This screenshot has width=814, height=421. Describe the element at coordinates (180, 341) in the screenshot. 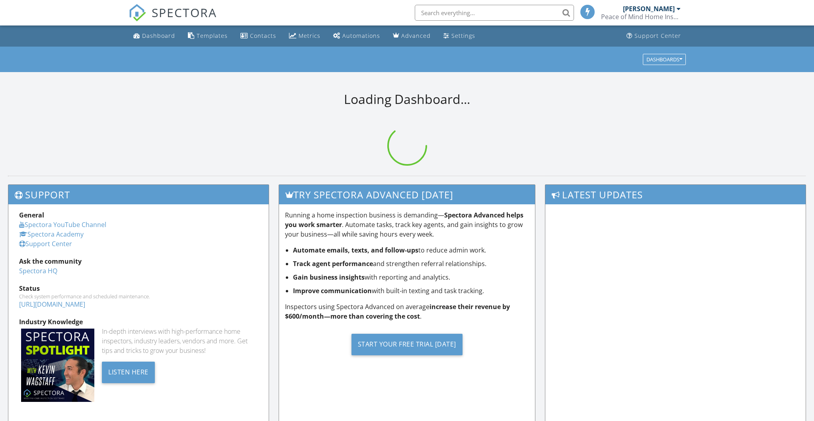

I see `div: In-depth interviews with high-performance home inspectors, industry leaders, vendors and more. Ge...` at that location.